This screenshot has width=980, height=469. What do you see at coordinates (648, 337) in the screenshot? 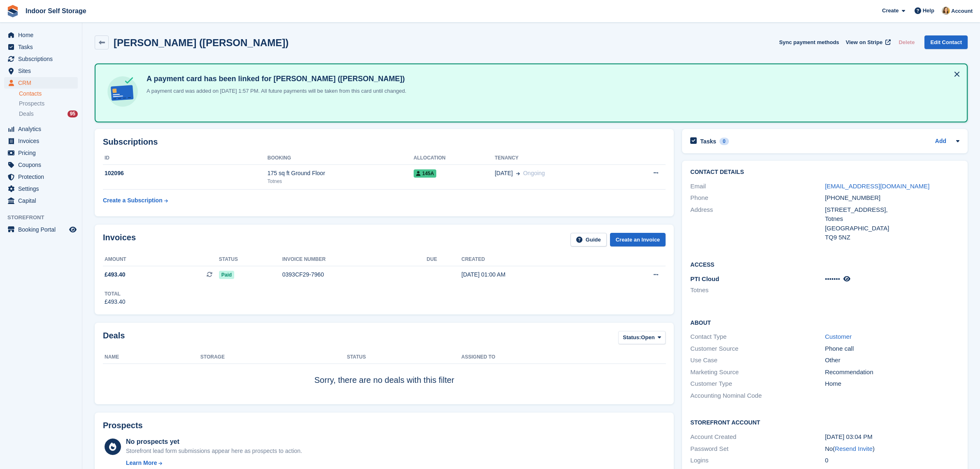
I see `span: Open` at bounding box center [648, 337].